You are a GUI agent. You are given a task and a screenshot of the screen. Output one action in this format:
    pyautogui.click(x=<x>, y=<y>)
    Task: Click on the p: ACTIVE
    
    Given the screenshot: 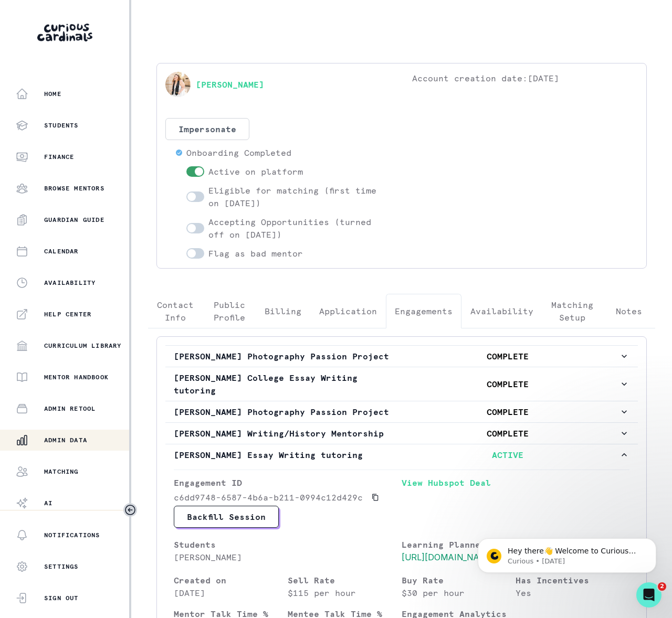 What is the action you would take?
    pyautogui.click(x=508, y=455)
    